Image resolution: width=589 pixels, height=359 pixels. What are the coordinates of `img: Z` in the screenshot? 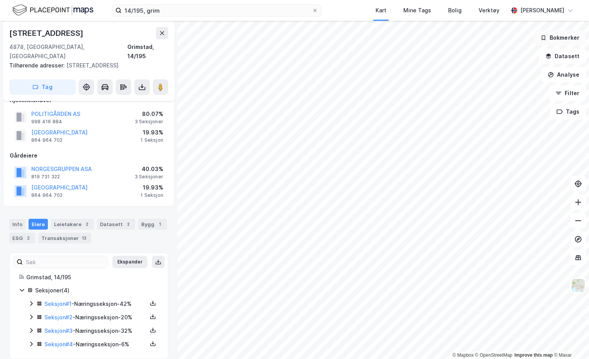 It's located at (578, 286).